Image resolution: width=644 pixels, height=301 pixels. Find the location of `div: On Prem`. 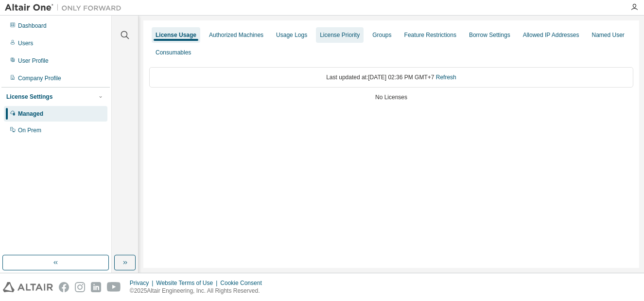

div: On Prem is located at coordinates (30, 130).